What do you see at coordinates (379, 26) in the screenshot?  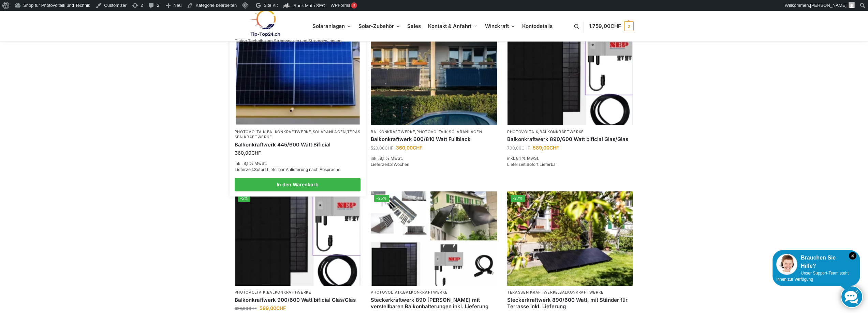 I see `a: Solar-Zubehör` at bounding box center [379, 26].